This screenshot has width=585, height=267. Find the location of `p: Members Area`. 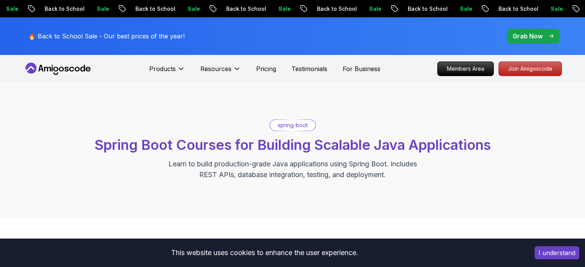

p: Members Area is located at coordinates (465, 69).